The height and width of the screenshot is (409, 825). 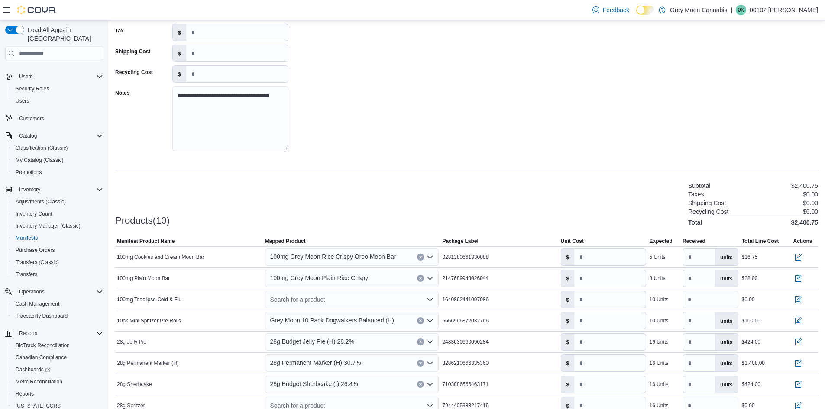 What do you see at coordinates (659, 300) in the screenshot?
I see `div: 10 Units` at bounding box center [659, 300].